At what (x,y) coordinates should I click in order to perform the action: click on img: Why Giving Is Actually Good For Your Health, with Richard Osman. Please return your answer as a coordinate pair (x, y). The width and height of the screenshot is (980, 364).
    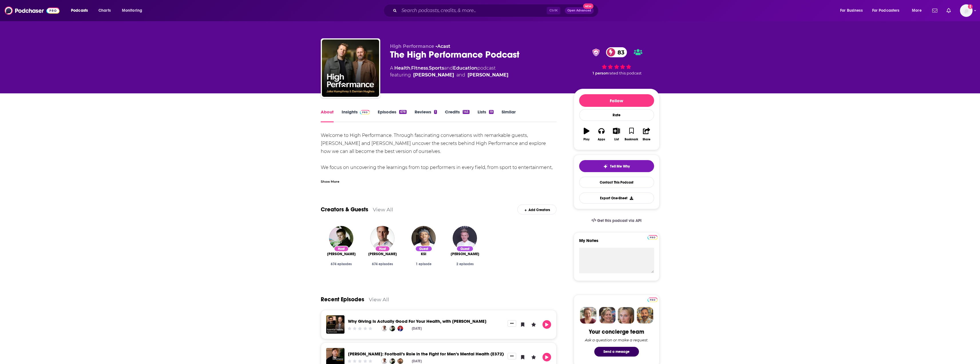
    Looking at the image, I should click on (335, 325).